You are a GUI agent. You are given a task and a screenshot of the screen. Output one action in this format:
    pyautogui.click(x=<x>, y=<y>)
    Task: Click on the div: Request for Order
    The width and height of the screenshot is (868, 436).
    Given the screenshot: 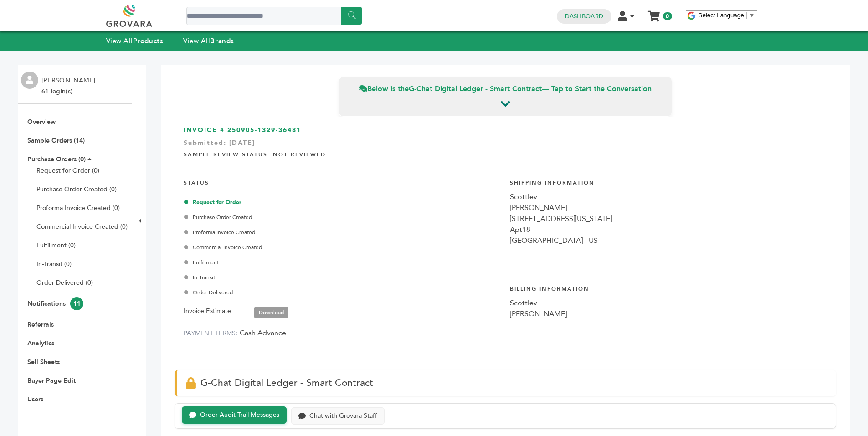 What is the action you would take?
    pyautogui.click(x=343, y=202)
    